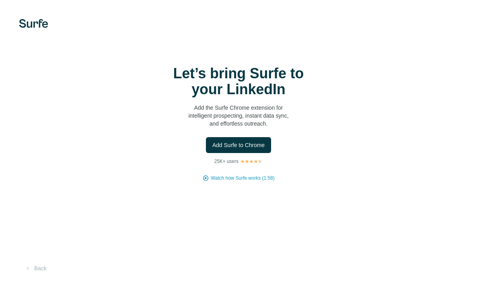  Describe the element at coordinates (238, 116) in the screenshot. I see `p: Add the Surfe Chrome extension for intelligent prospecting, instant data sync, and effortless out...` at that location.